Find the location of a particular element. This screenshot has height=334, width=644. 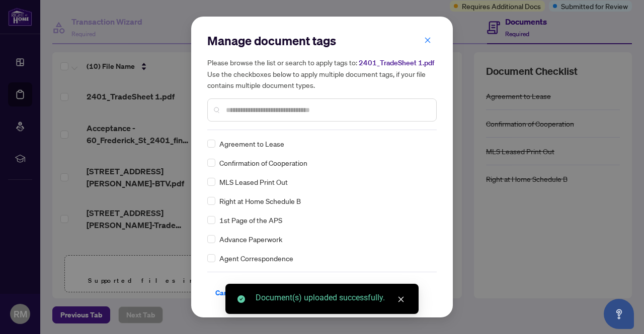

span: 1st Page of the APS is located at coordinates (250, 220).